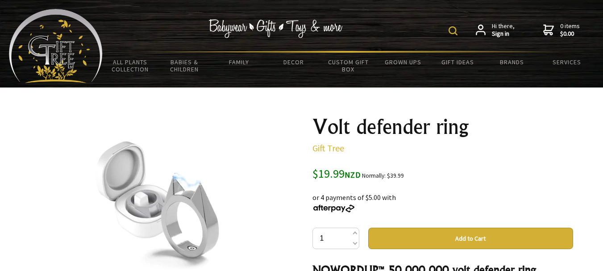 The image size is (603, 271). Describe the element at coordinates (562, 30) in the screenshot. I see `a: 0 items$0.00` at that location.